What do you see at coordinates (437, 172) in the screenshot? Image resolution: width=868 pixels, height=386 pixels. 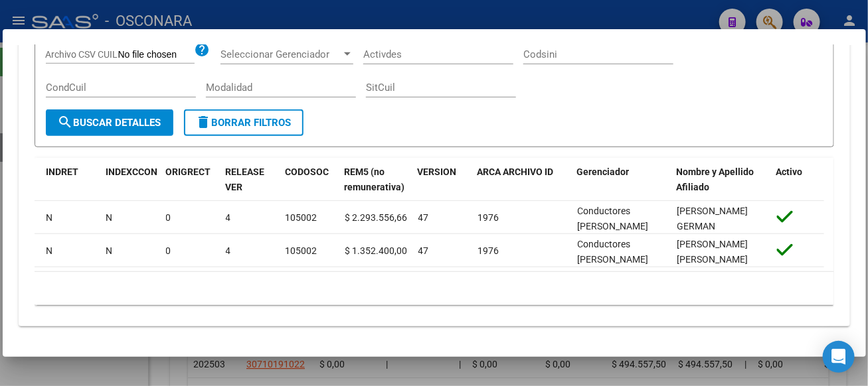 I see `span: VERSION` at bounding box center [437, 172].